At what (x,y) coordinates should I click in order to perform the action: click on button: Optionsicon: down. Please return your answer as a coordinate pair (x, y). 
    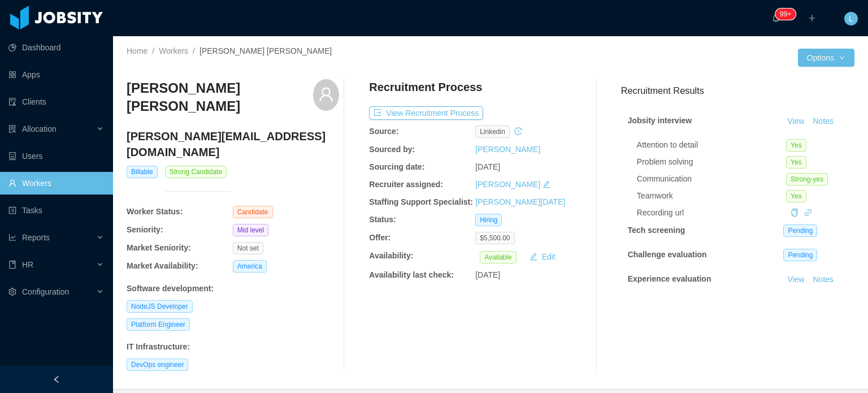
    Looking at the image, I should click on (827, 58).